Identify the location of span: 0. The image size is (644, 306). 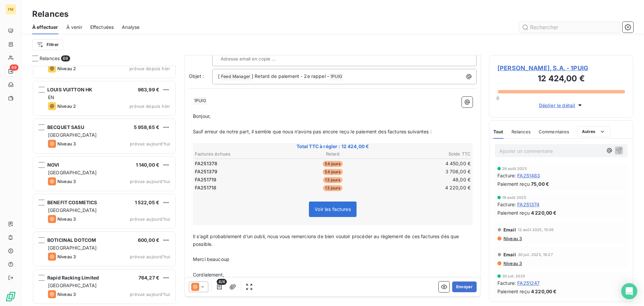
(498, 98).